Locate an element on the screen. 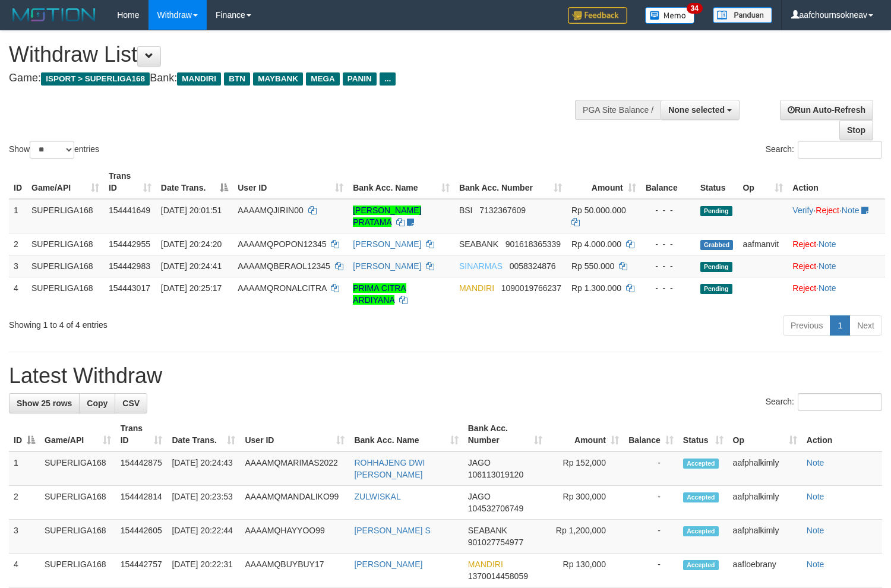 The height and width of the screenshot is (588, 891). span: SINARMAS is located at coordinates (480, 266).